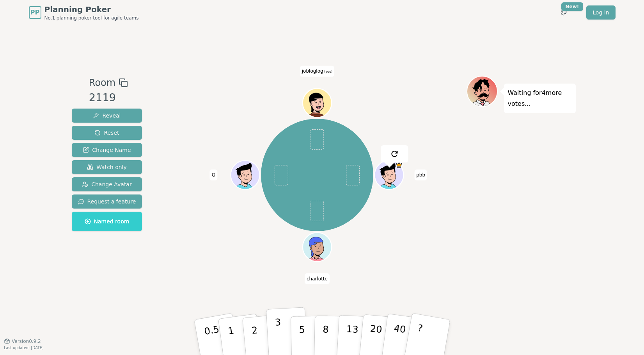 The width and height of the screenshot is (644, 355). What do you see at coordinates (107, 202) in the screenshot?
I see `span: Request a feature` at bounding box center [107, 202].